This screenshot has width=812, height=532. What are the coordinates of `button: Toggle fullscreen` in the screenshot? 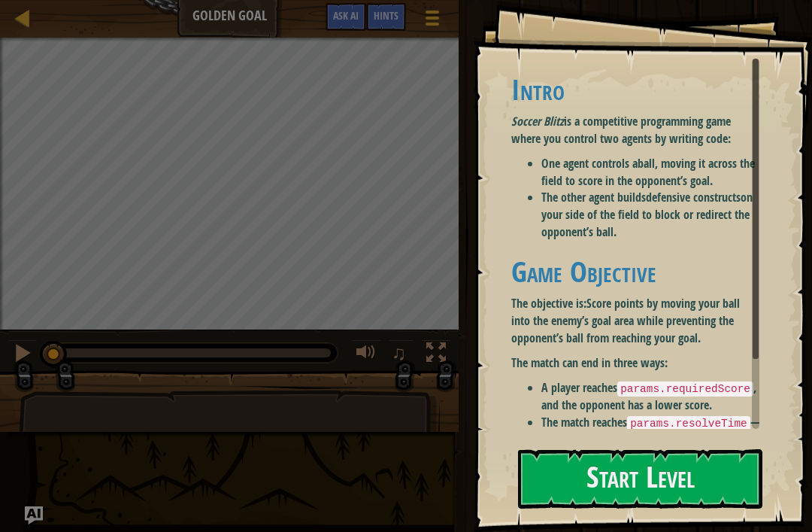 It's located at (436, 354).